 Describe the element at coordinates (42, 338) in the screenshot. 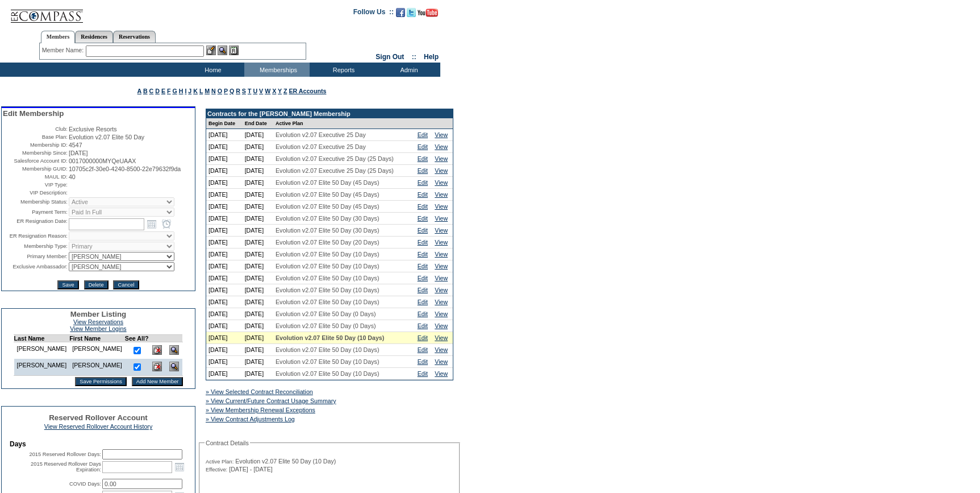

I see `td: Last Name` at that location.